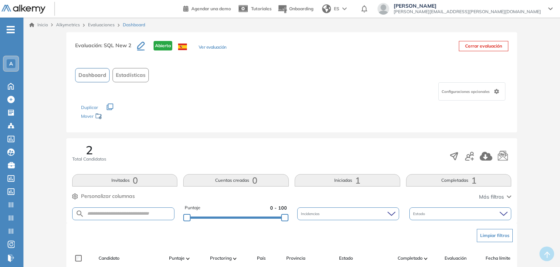 Image resolution: width=560 pixels, height=267 pixels. Describe the element at coordinates (182, 47) in the screenshot. I see `img: ESP` at that location.